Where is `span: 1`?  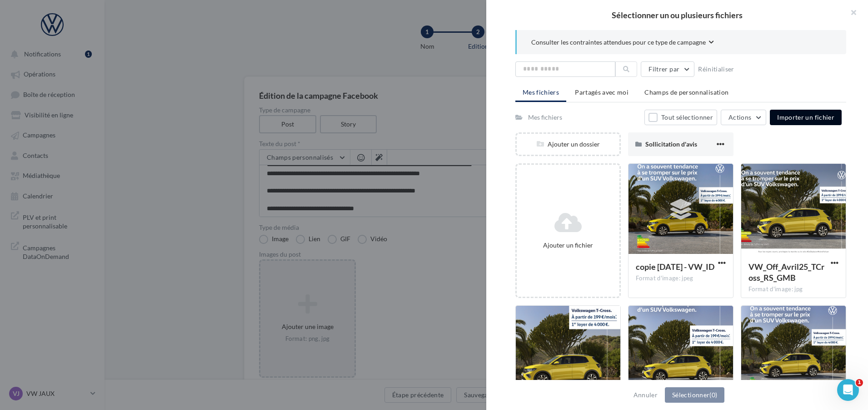
span: 1 is located at coordinates (859, 382).